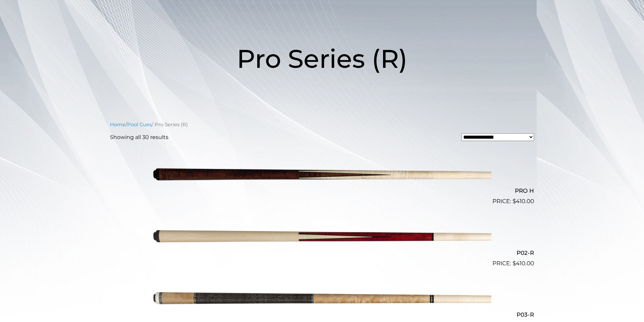 The height and width of the screenshot is (322, 644). I want to click on img: PRO H, so click(322, 175).